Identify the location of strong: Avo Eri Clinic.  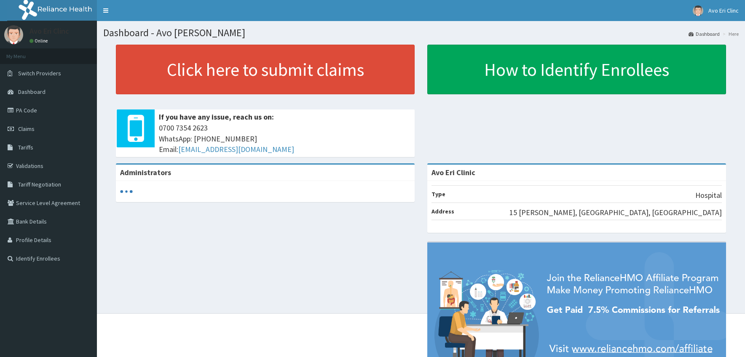
(453, 172).